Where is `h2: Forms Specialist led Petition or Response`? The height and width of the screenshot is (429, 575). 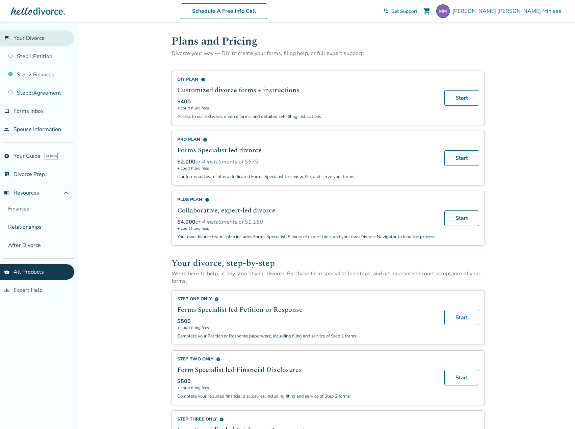
h2: Forms Specialist led Petition or Response is located at coordinates (307, 310).